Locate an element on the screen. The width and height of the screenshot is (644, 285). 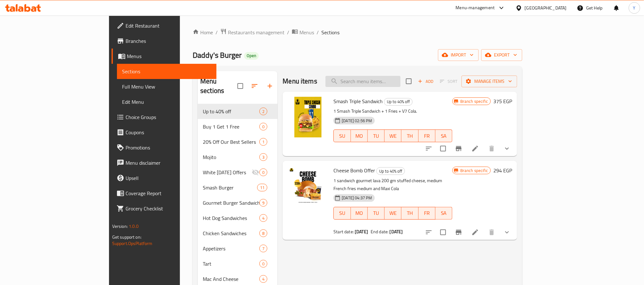
div: Buy 1 Get 1 Free0 is located at coordinates (237, 127).